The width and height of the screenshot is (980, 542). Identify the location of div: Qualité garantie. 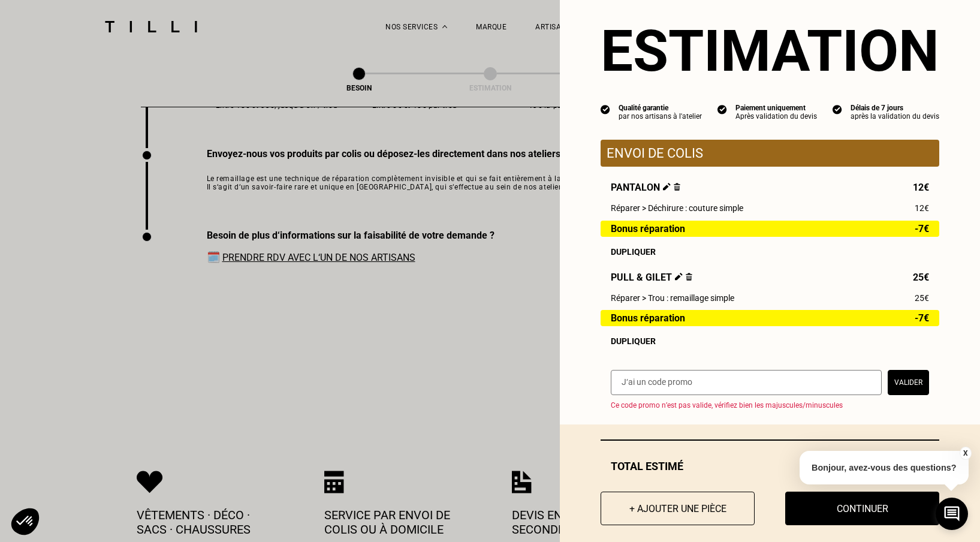
(660, 108).